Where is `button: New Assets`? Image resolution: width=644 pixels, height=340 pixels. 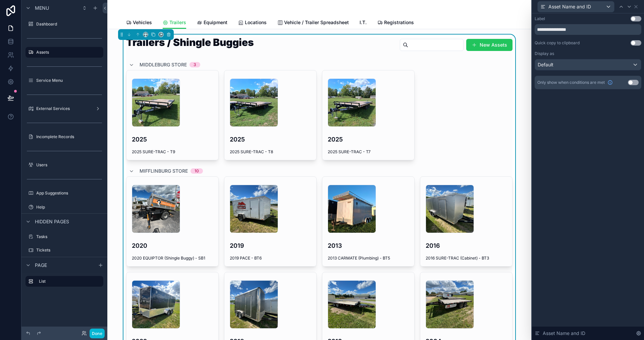 button: New Assets is located at coordinates (489, 45).